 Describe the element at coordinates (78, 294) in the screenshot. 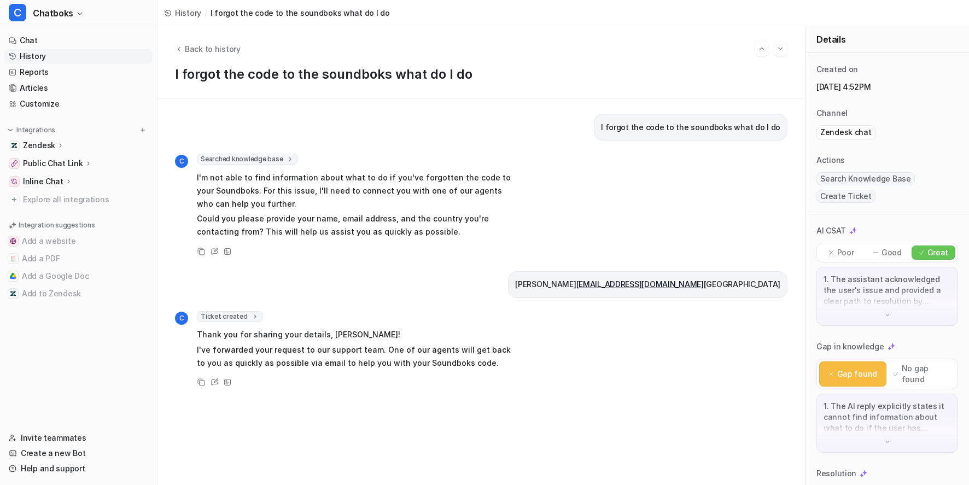

I see `button: Add to ZendeskAdd to Zendesk` at that location.